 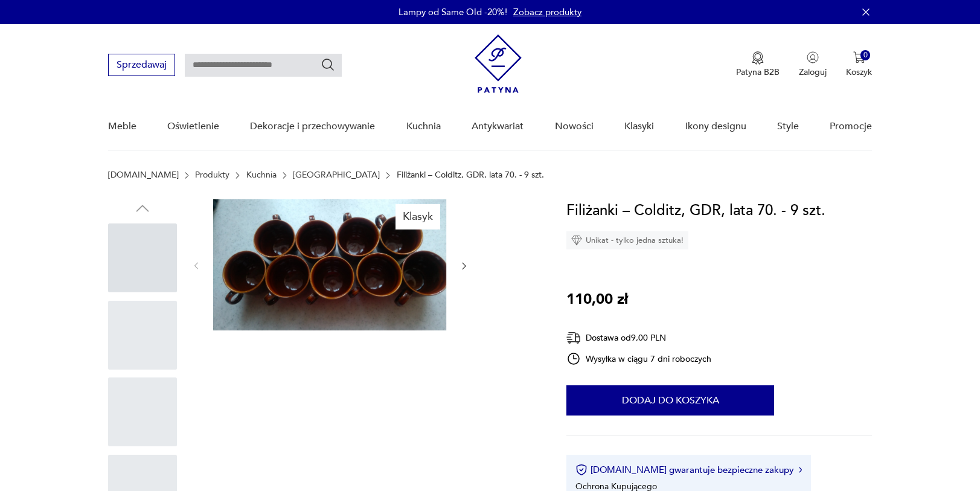 I want to click on img: Ikona dostawy, so click(x=574, y=337).